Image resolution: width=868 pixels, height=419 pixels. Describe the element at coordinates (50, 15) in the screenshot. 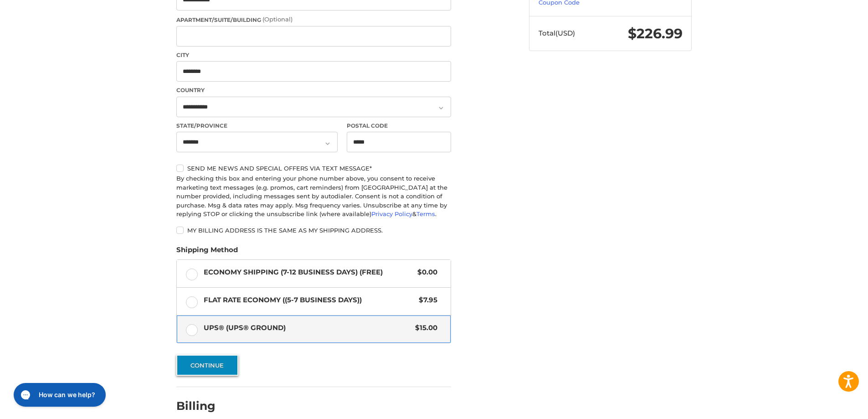

I see `button: Gorgias live chat` at that location.